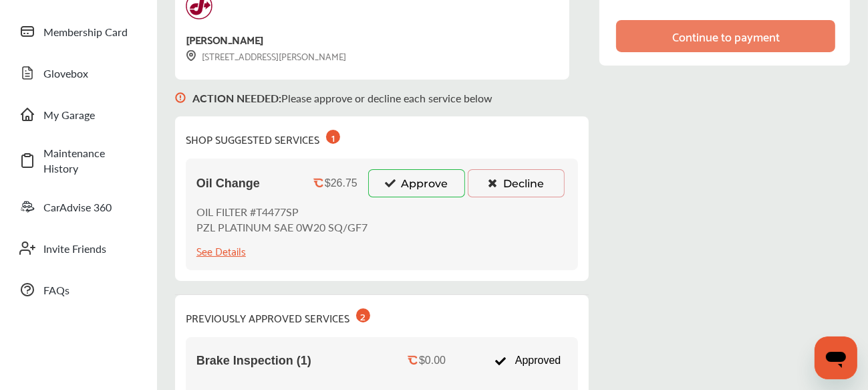 Image resolution: width=868 pixels, height=390 pixels. I want to click on span: Glovebox, so click(90, 73).